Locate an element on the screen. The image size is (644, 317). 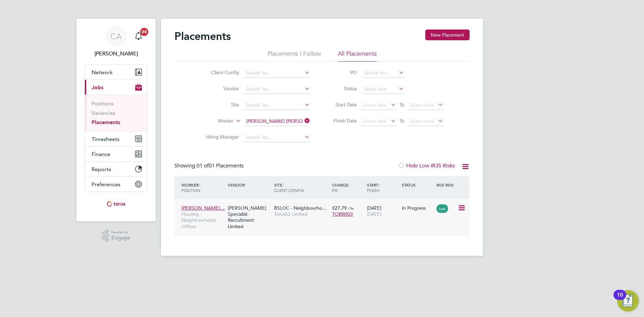
span: 20 is located at coordinates (145, 32).